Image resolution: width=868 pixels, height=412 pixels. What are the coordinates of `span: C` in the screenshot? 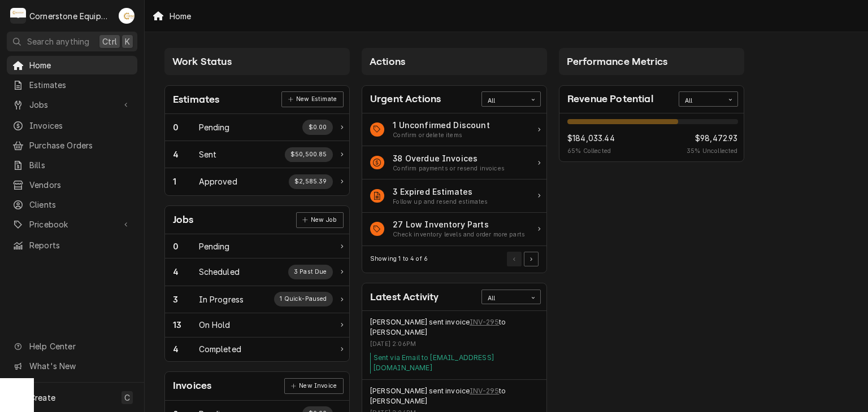 It's located at (127, 398).